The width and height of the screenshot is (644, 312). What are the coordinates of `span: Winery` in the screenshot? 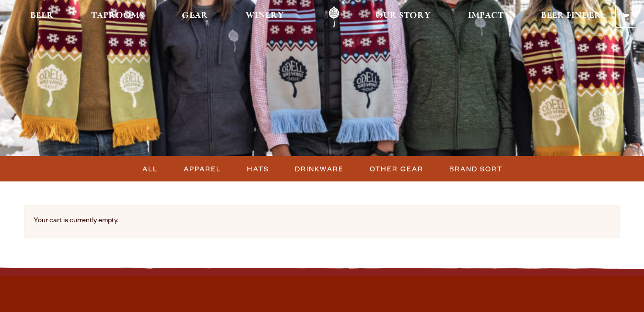 It's located at (265, 16).